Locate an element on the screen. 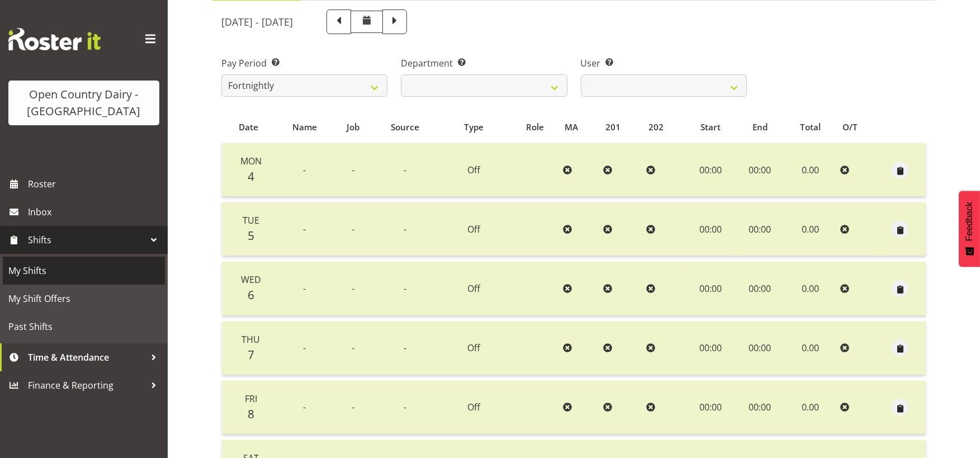 This screenshot has height=458, width=980. span: MA is located at coordinates (572, 126).